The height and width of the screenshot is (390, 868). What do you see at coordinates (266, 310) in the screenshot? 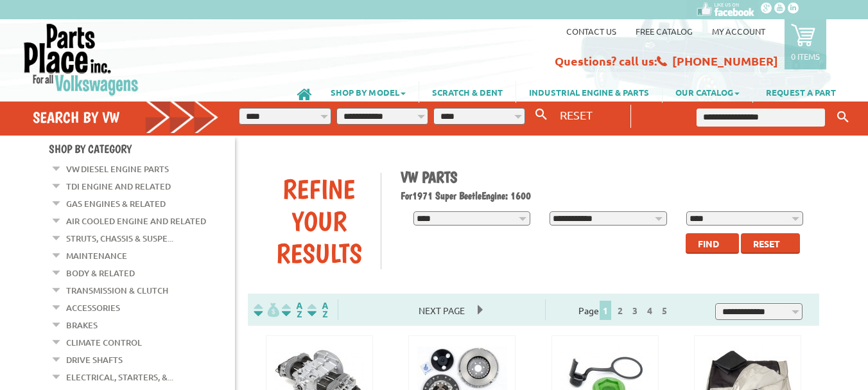
I see `img: filterpricelow.svg` at bounding box center [266, 310].